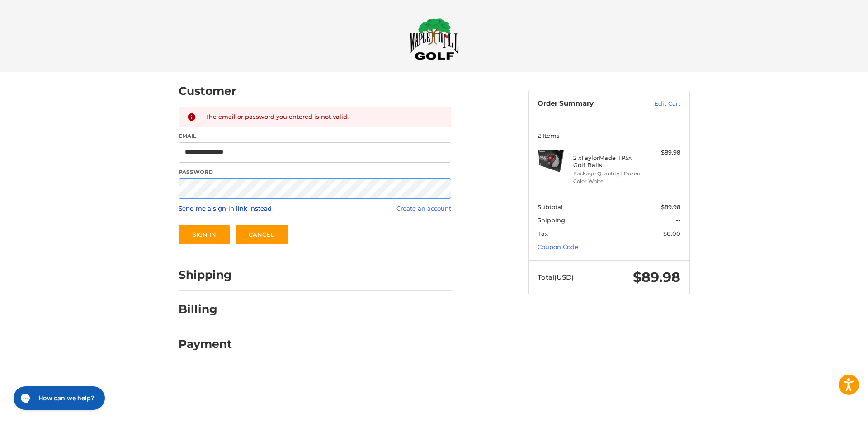 The width and height of the screenshot is (868, 422). I want to click on h1: How can we help?, so click(57, 15).